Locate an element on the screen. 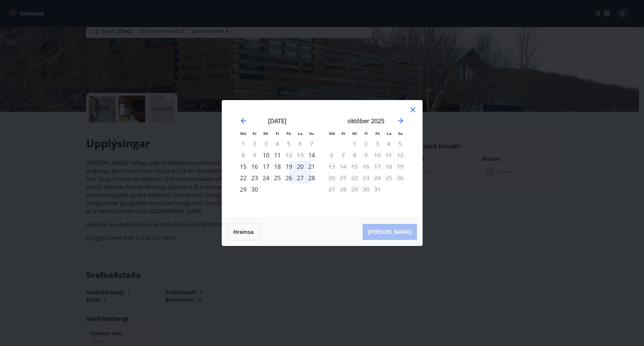 The height and width of the screenshot is (346, 644). div: 20 is located at coordinates (300, 167).